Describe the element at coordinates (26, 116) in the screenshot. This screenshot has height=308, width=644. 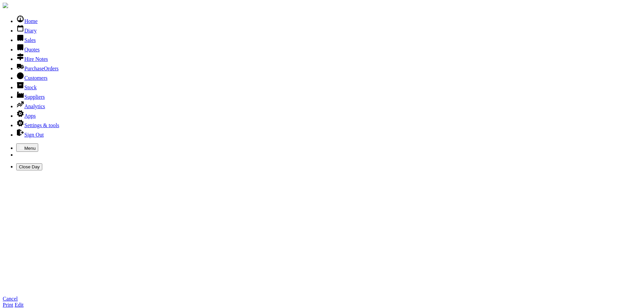
I see `a: Apps` at that location.